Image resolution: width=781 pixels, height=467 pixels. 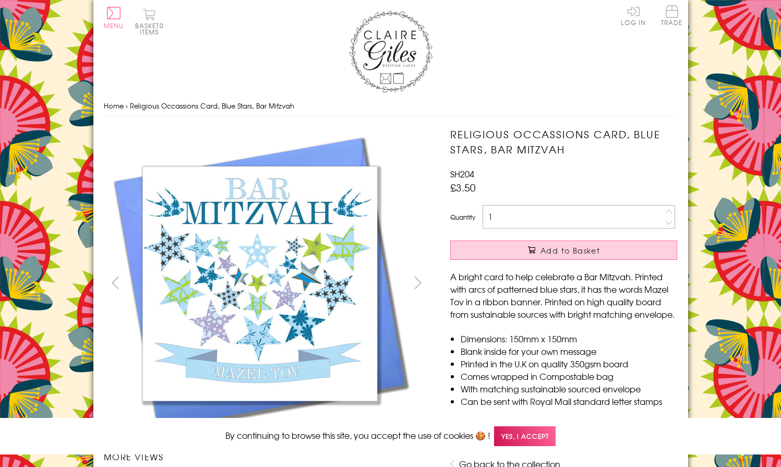 What do you see at coordinates (633, 15) in the screenshot?
I see `a: Log In` at bounding box center [633, 15].